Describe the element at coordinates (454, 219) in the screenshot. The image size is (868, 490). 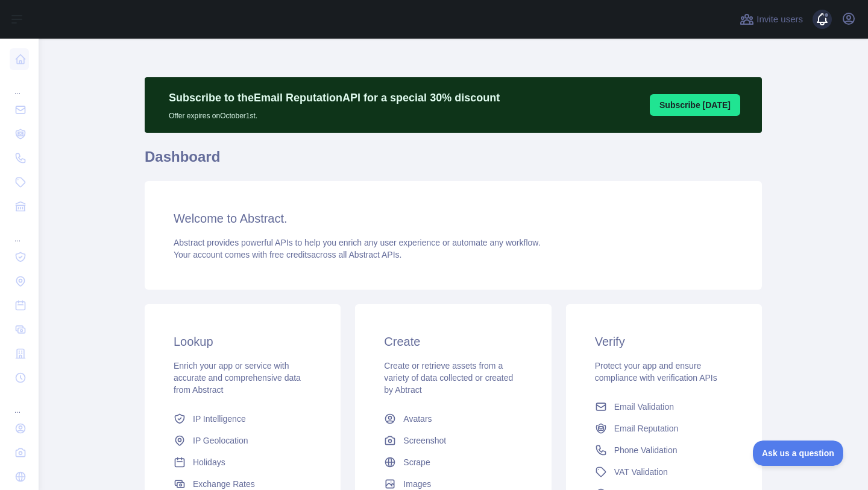
I see `h3: Welcome to Abstract.` at that location.